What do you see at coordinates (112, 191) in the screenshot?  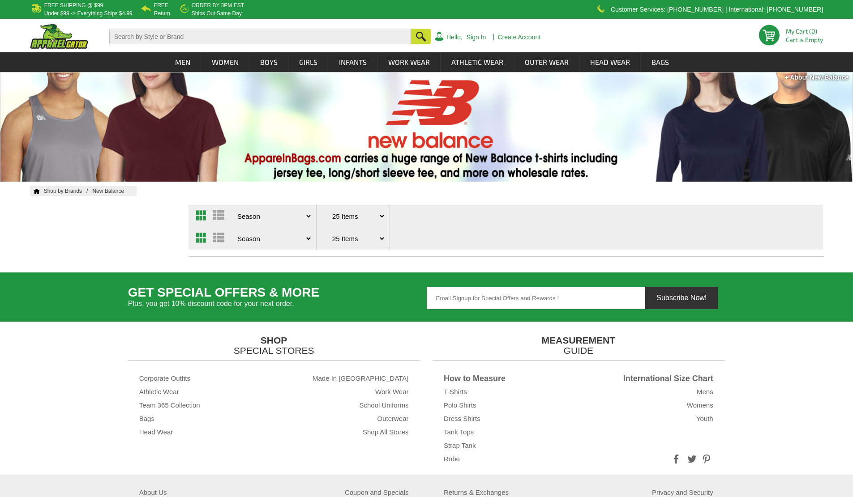 I see `a: Shop New Balance` at bounding box center [112, 191].